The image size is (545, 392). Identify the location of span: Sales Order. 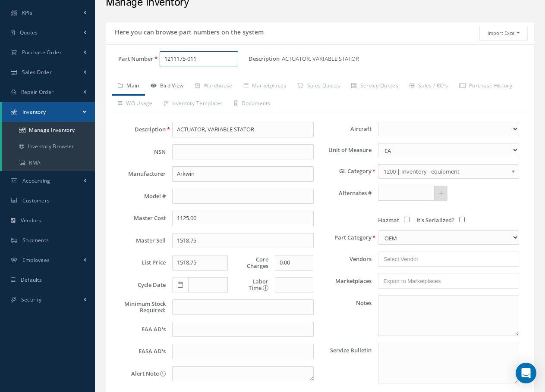
(37, 72).